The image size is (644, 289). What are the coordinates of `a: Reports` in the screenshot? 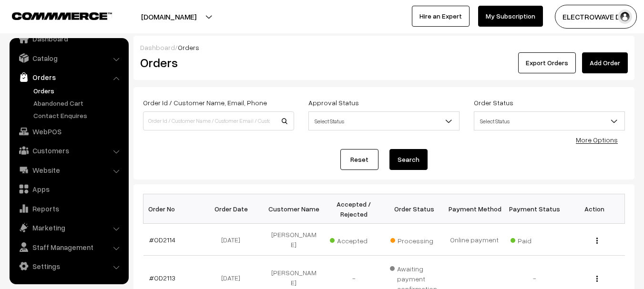 It's located at (69, 209).